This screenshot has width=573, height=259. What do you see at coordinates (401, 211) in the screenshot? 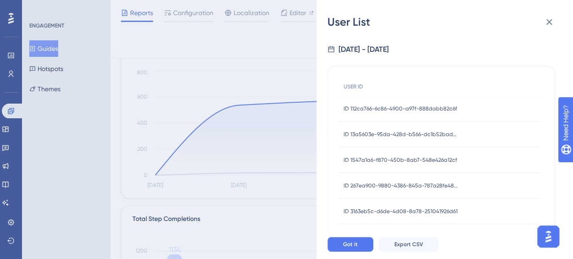
I see `span: ID 3163eb5c-d6de-4d08-8a78-251041926d61` at bounding box center [401, 211].